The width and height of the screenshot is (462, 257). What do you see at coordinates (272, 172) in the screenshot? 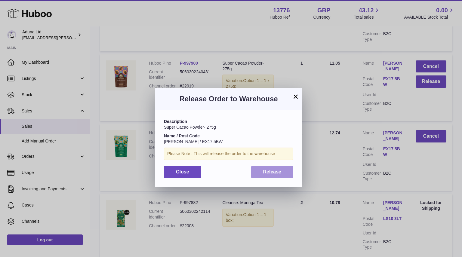
I see `span: Release` at bounding box center [272, 172].